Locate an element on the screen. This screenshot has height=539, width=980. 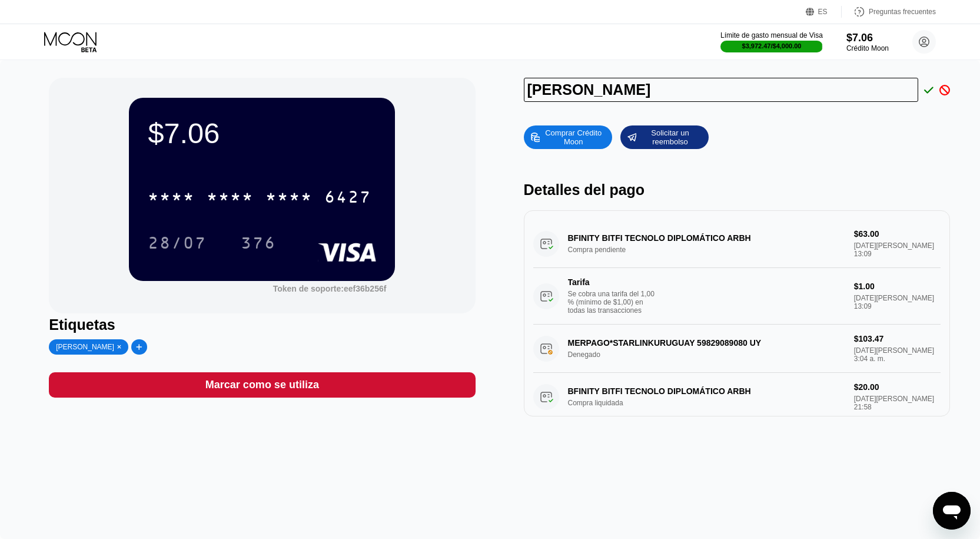
div: 28/07 is located at coordinates (177, 243).